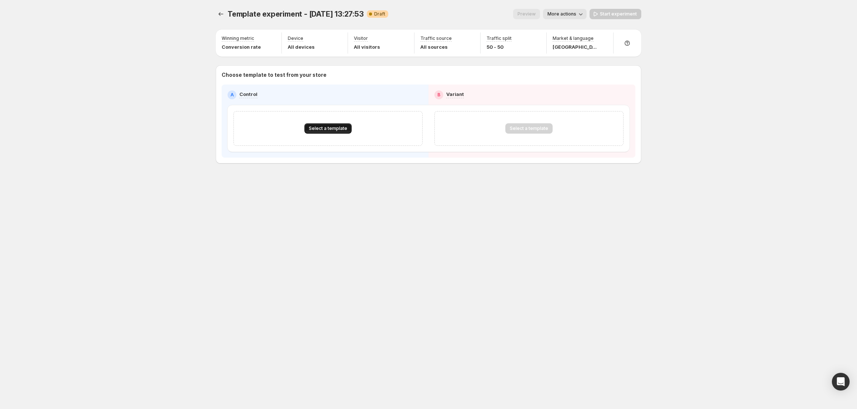 The image size is (857, 409). I want to click on button: Experiments, so click(221, 14).